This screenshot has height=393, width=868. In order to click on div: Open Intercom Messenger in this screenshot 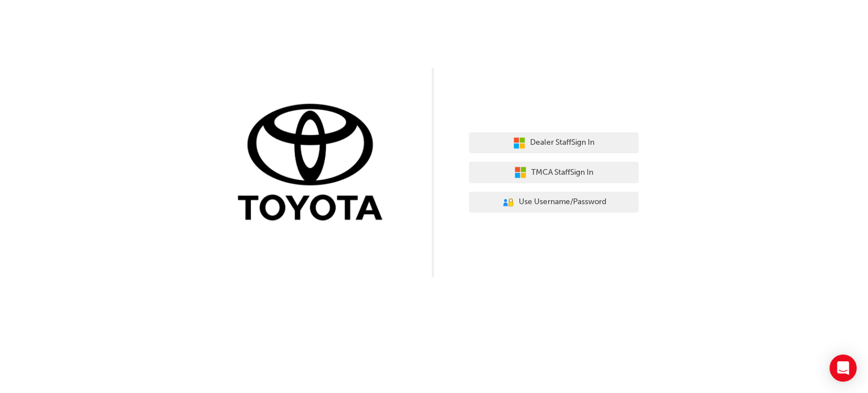, I will do `click(843, 368)`.